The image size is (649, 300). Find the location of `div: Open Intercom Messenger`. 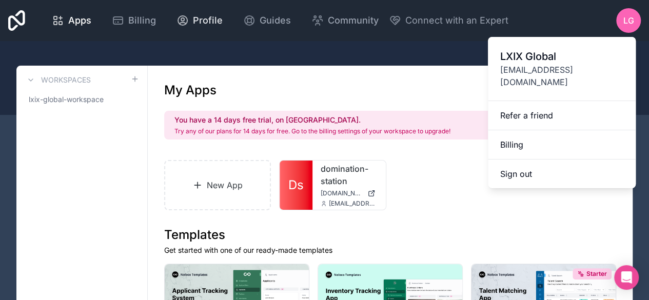

div: Open Intercom Messenger is located at coordinates (626, 277).